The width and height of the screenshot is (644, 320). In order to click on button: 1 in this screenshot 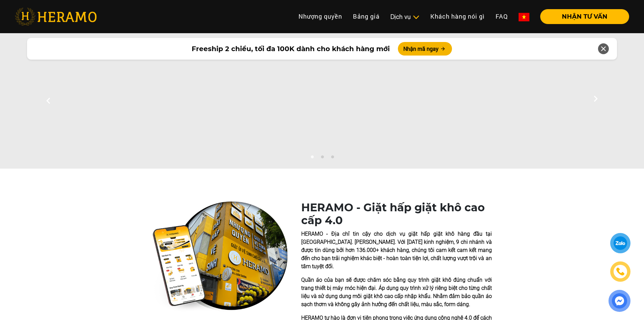, I will do `click(312, 158)`.